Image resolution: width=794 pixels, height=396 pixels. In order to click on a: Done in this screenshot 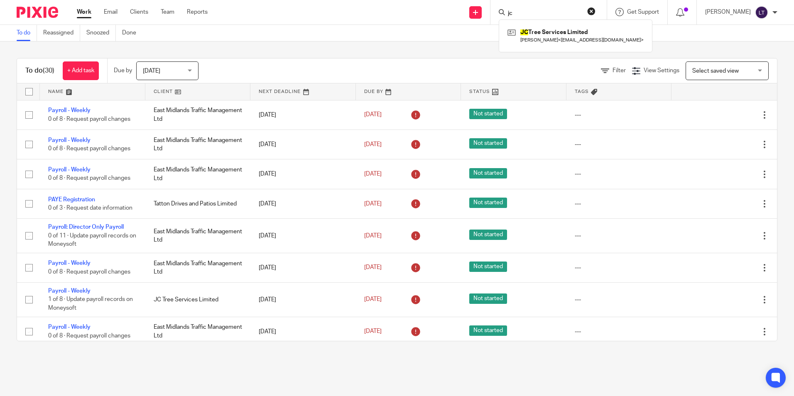, I will do `click(132, 33)`.